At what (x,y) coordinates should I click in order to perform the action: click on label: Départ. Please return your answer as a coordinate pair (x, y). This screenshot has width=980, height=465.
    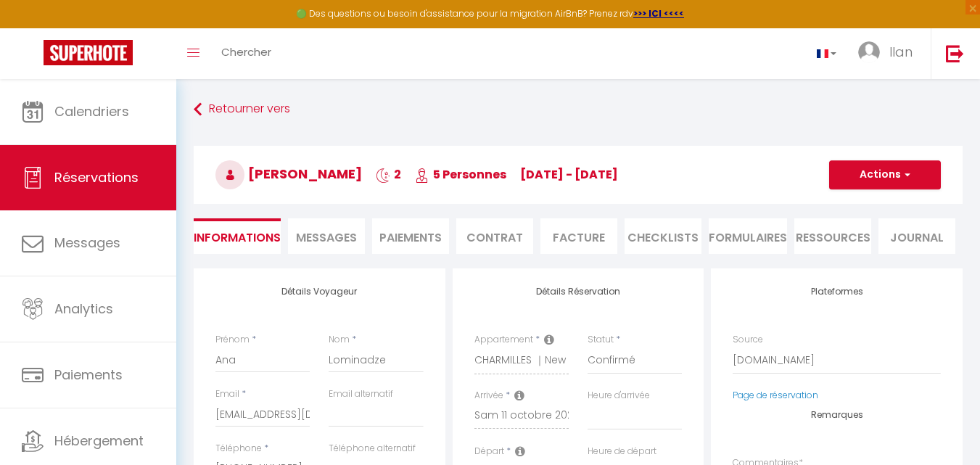
    Looking at the image, I should click on (489, 451).